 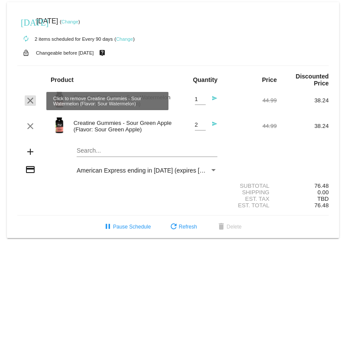 I want to click on button: Pause Schedule, so click(x=127, y=227).